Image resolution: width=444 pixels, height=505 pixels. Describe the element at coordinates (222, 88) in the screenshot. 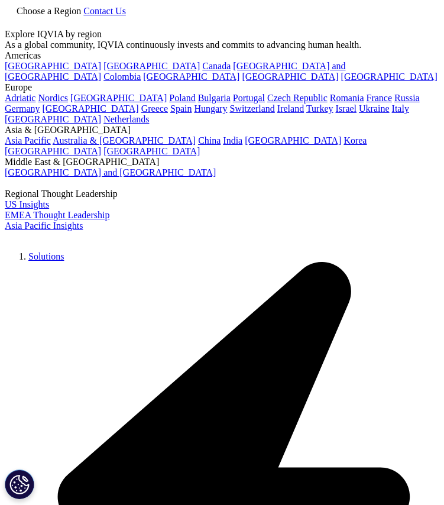

I see `div: Europe` at that location.